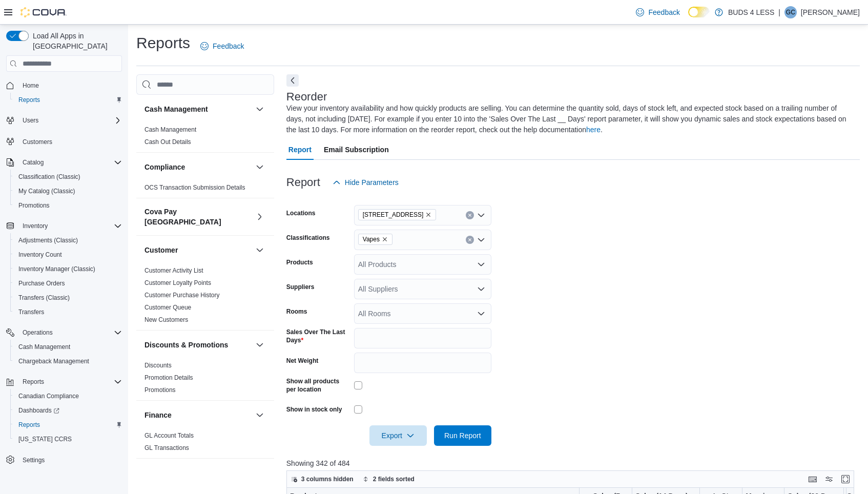 The image size is (868, 494). What do you see at coordinates (38, 142) in the screenshot?
I see `a: Customers` at bounding box center [38, 142].